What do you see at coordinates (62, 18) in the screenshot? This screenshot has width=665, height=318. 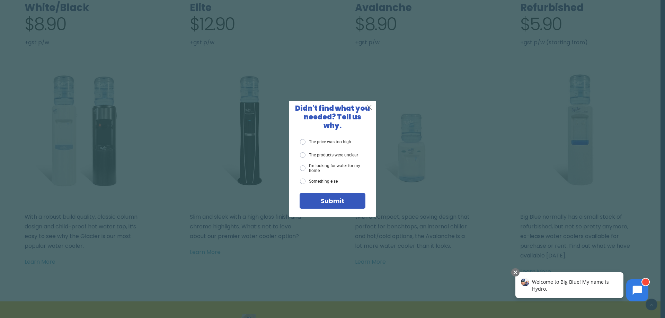 I see `span: Welcome to Big Blue! My name is Hydro.` at bounding box center [62, 18].